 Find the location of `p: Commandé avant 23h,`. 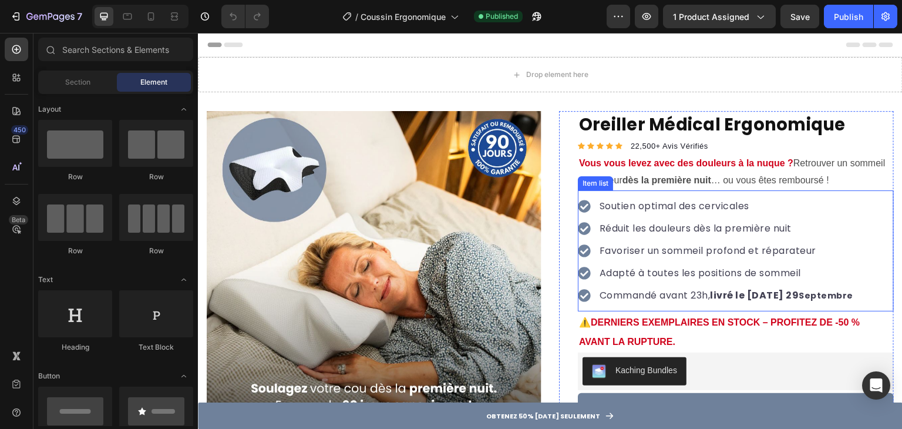

p: Commandé avant 23h, is located at coordinates (529, 263).